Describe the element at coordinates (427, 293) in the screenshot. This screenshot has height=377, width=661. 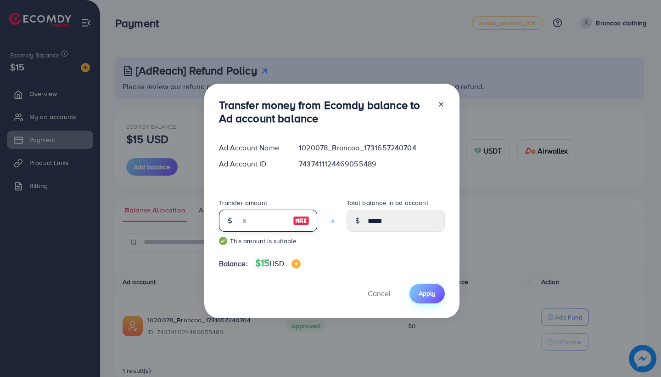
I see `button: Apply` at that location.